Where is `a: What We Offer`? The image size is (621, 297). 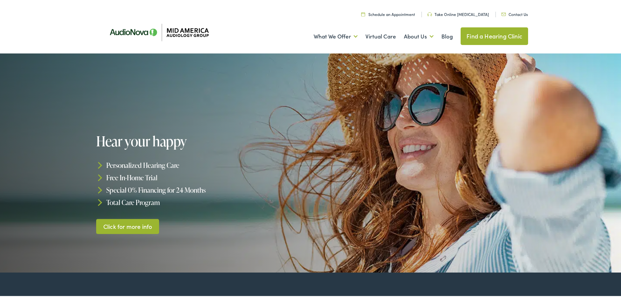 a: What We Offer is located at coordinates (336, 35).